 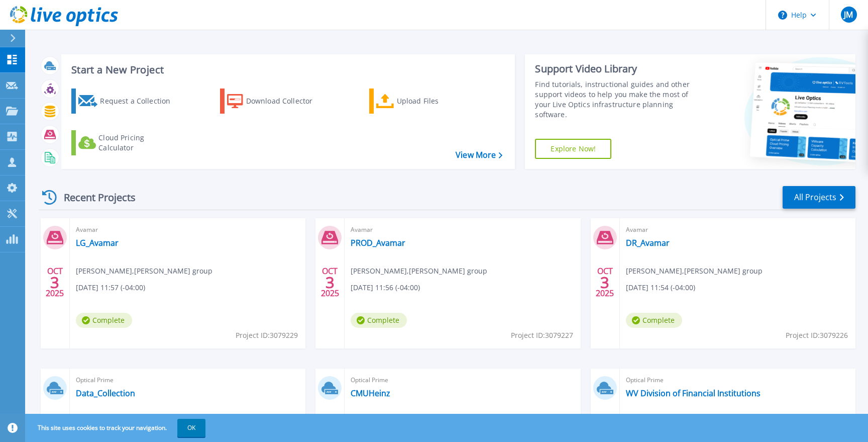 I want to click on span: Project ID: 3079226, so click(x=817, y=335).